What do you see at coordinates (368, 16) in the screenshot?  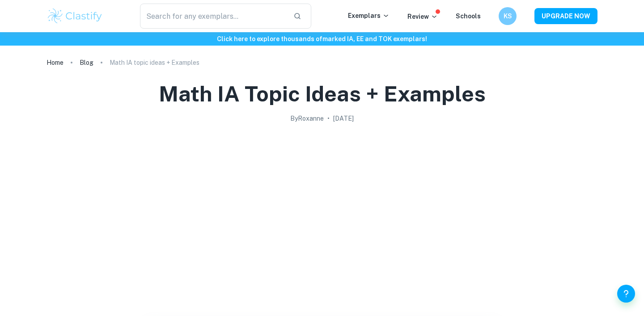 I see `p: Exemplars` at bounding box center [368, 16].